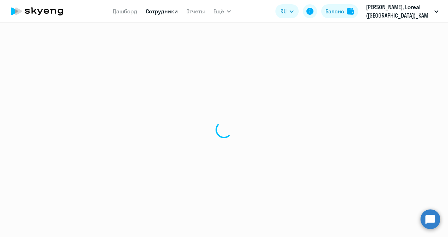 Image resolution: width=448 pixels, height=237 pixels. Describe the element at coordinates (334, 11) in the screenshot. I see `div: Баланс` at that location.